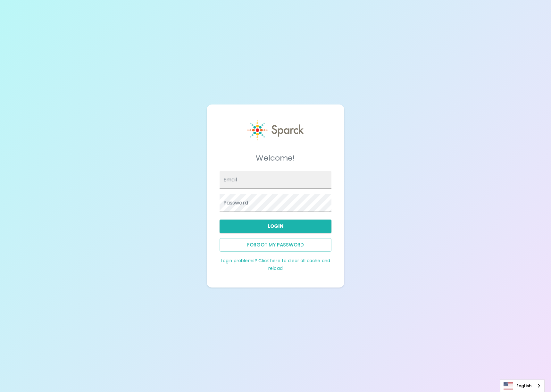 This screenshot has width=551, height=392. I want to click on button: Login, so click(276, 226).